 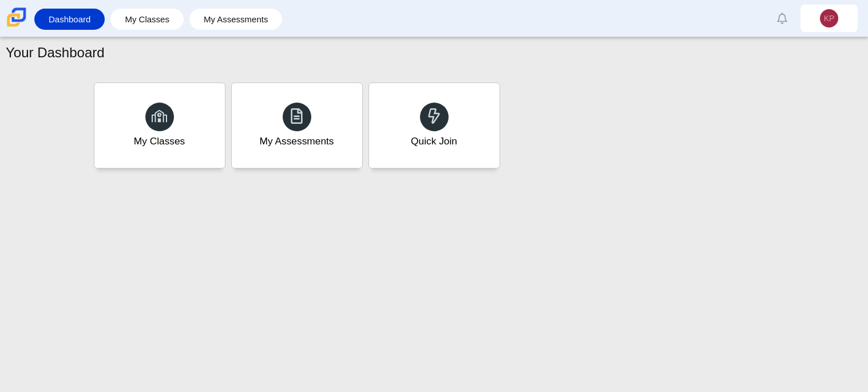 What do you see at coordinates (159, 141) in the screenshot?
I see `div: My Classes` at bounding box center [159, 141].